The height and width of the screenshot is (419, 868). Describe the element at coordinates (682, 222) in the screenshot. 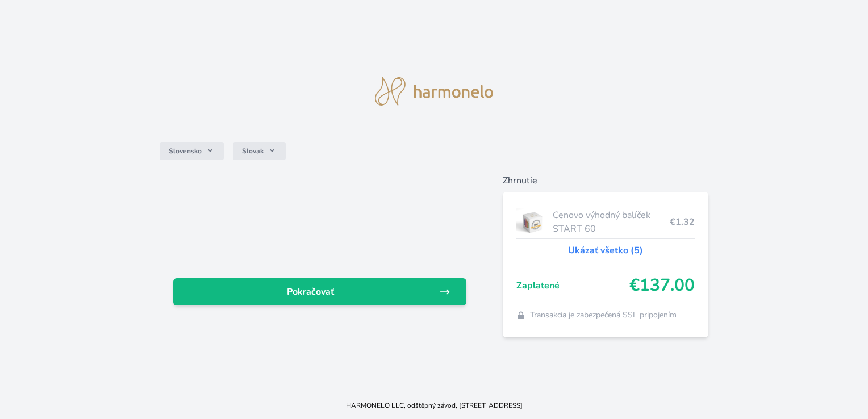

I see `span: €1.32` at that location.